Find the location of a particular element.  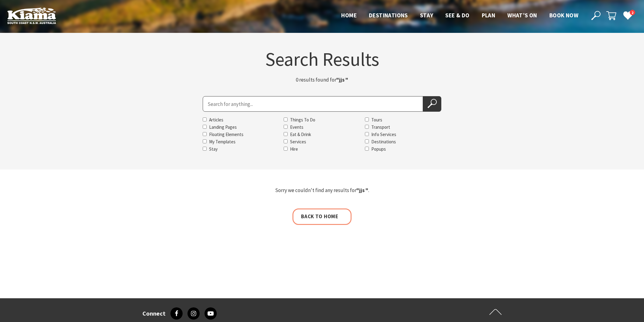

label: My Templates is located at coordinates (222, 142).